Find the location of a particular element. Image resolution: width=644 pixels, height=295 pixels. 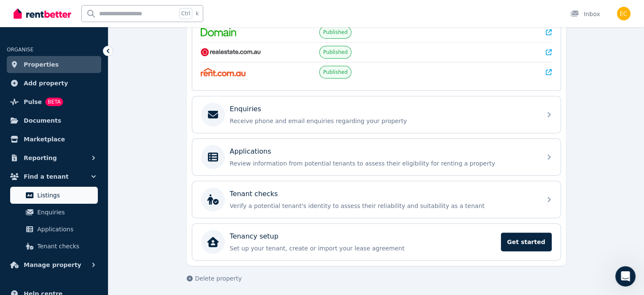

span: Applications is located at coordinates (65, 229).